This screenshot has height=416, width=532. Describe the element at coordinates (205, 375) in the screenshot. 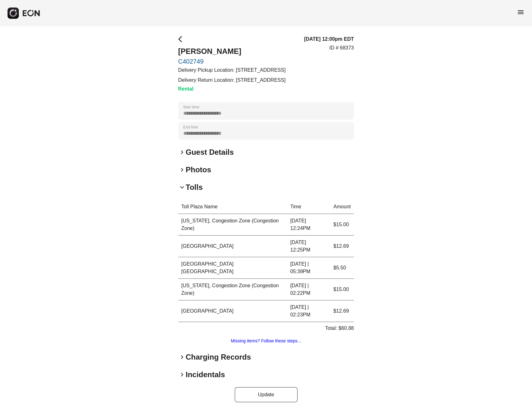

I see `h2: Incidentals` at that location.